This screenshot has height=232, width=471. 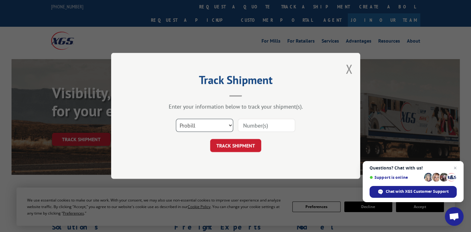 What do you see at coordinates (236, 82) in the screenshot?
I see `h2: Track Shipment` at bounding box center [236, 82].